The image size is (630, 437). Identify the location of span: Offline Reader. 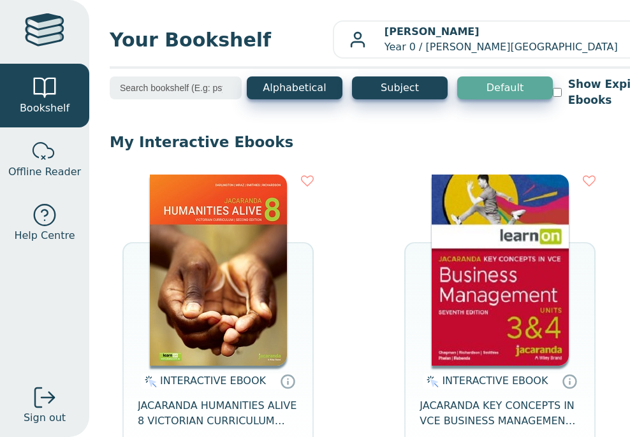
(45, 172).